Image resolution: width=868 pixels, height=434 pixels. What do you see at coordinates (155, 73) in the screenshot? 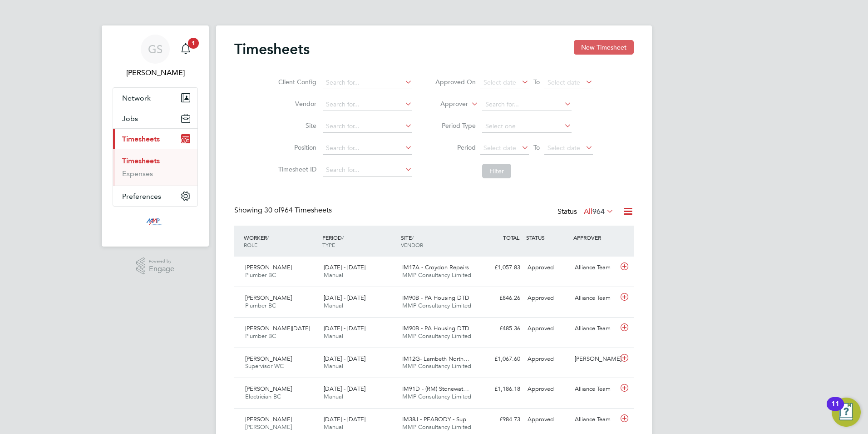
I see `span: George Stacey` at bounding box center [155, 73].